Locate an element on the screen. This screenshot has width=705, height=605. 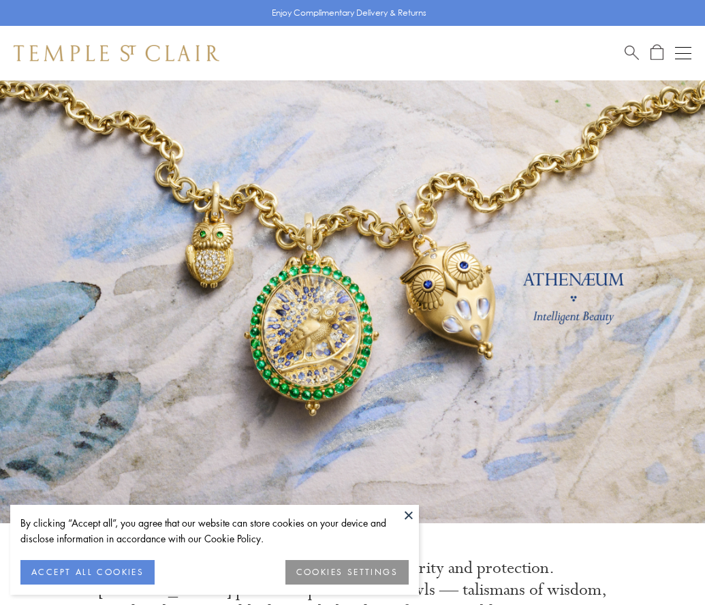
button: COOKIES SETTINGS is located at coordinates (347, 572).